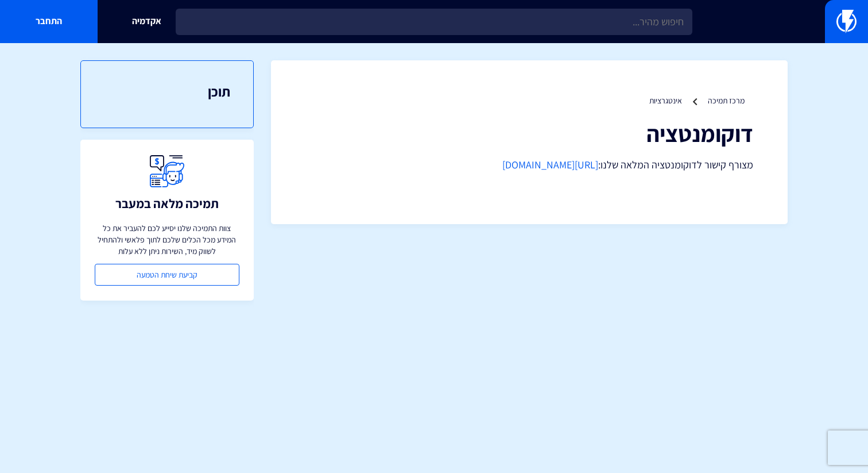 This screenshot has width=868, height=473. Describe the element at coordinates (167, 239) in the screenshot. I see `p: צוות התמיכה שלנו יסייע לכם להעביר את כל המידע מכל הכלים שלכם לתוך פלאשי ולהתחיל לשווק מיד, השירות...` at that location.